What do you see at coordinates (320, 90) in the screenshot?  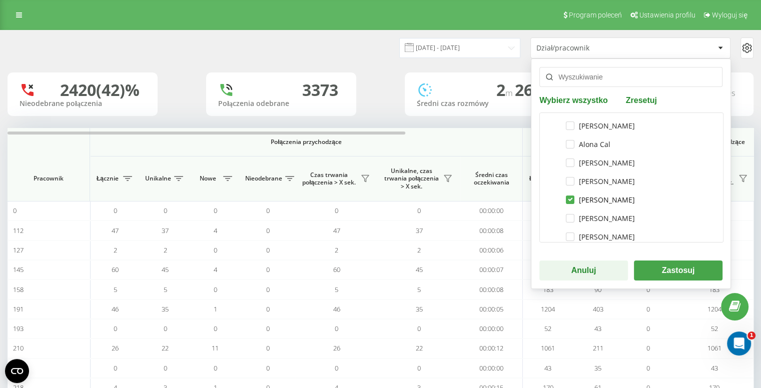 I see `div: 3373` at bounding box center [320, 90].